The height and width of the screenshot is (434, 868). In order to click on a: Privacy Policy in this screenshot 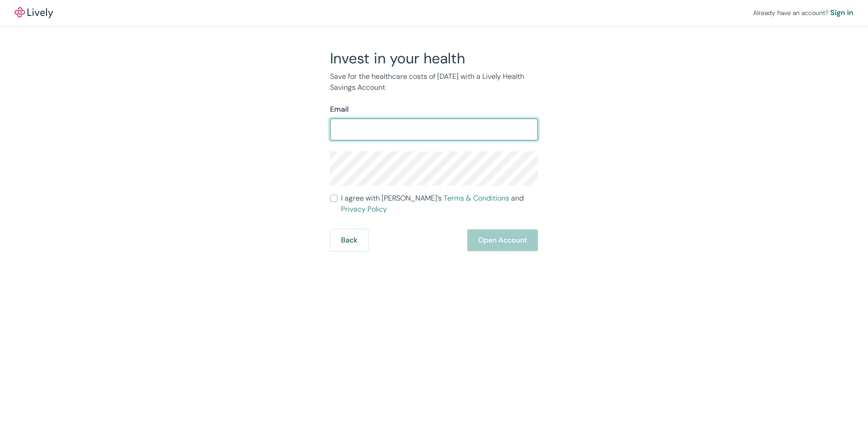, I will do `click(364, 209)`.